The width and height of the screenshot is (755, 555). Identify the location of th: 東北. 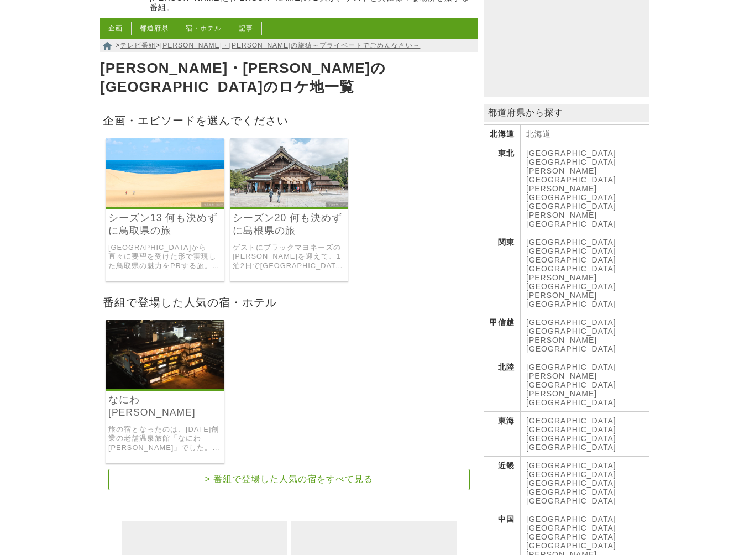
(503, 189).